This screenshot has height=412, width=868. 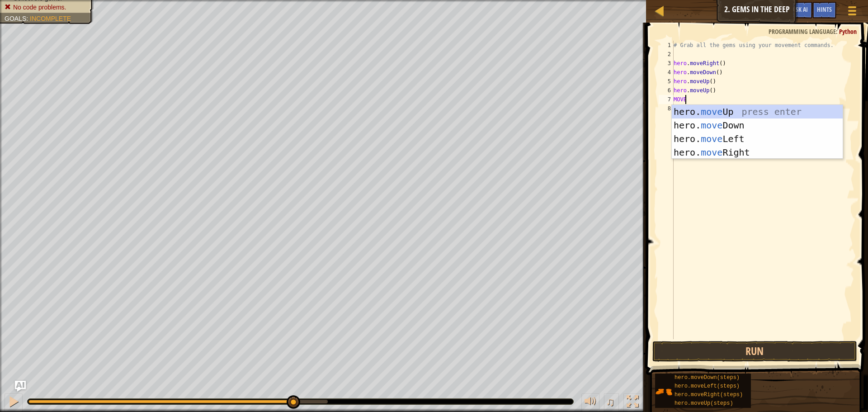 What do you see at coordinates (16, 18) in the screenshot?
I see `span: Goals` at bounding box center [16, 18].